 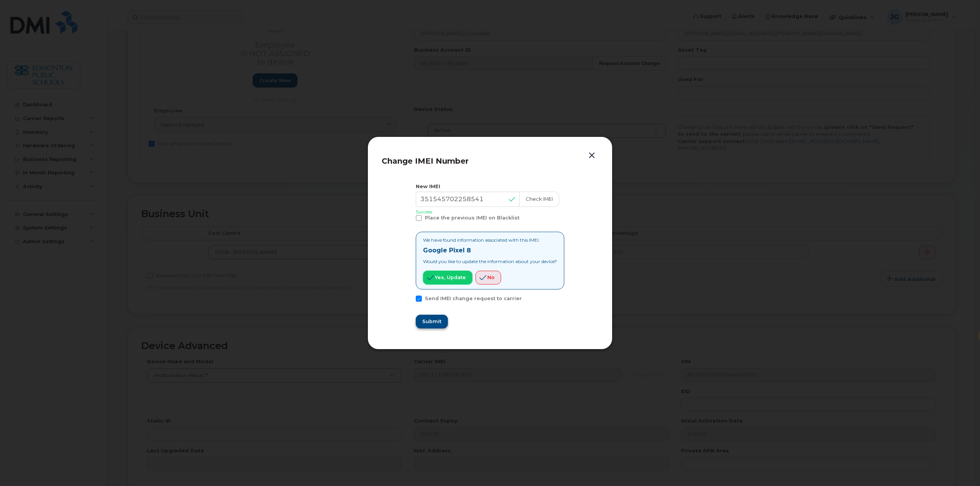 What do you see at coordinates (409, 298) in the screenshot?
I see `input: Send IMEI change request to carrier` at bounding box center [409, 298].